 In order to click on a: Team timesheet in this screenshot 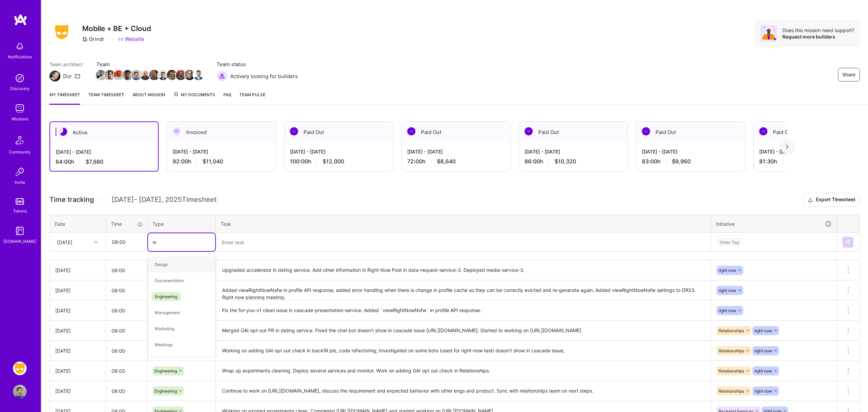, I will do `click(106, 98)`.